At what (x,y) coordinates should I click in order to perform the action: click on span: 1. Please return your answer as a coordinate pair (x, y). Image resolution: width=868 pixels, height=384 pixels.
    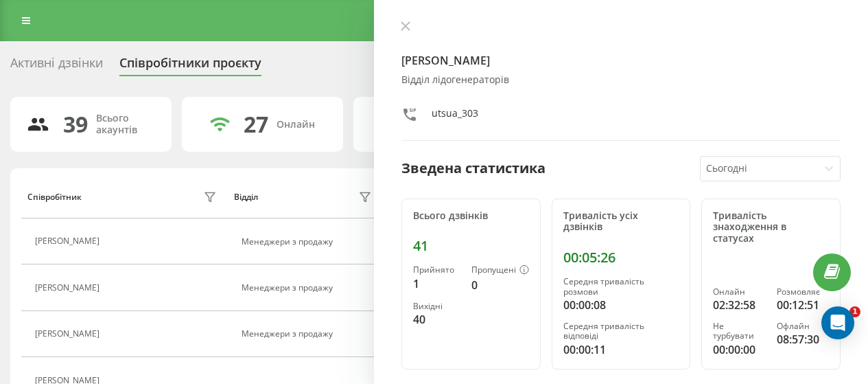
    Looking at the image, I should click on (855, 312).